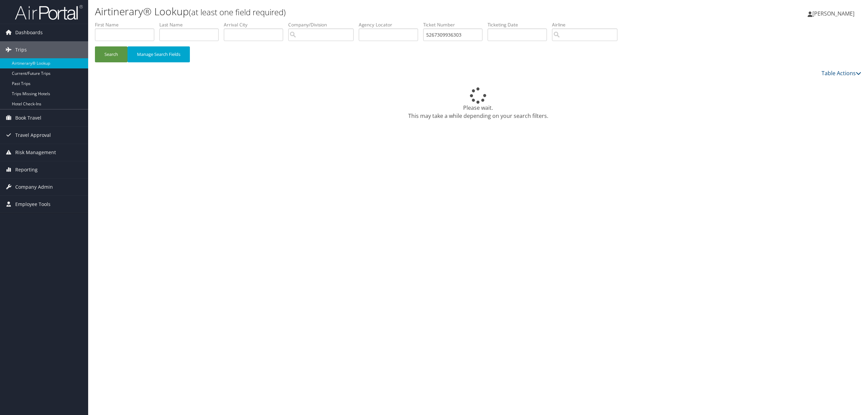 The width and height of the screenshot is (868, 415). Describe the element at coordinates (237, 11) in the screenshot. I see `small: (at least one field required)` at that location.